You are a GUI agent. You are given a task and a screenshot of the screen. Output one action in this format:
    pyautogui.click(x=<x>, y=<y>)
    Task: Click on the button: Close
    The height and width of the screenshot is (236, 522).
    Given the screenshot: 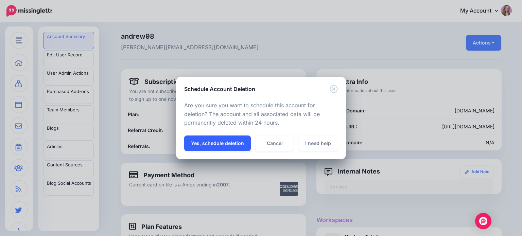 What is the action you would take?
    pyautogui.click(x=333, y=89)
    